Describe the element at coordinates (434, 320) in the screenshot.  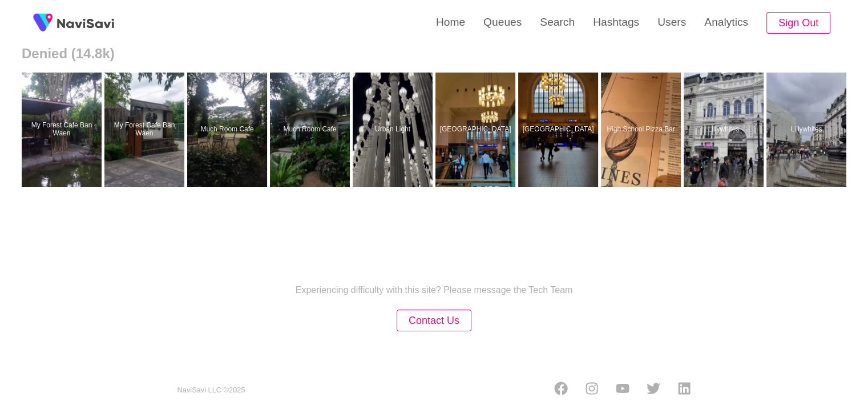
I see `button: Contact Us` at that location.